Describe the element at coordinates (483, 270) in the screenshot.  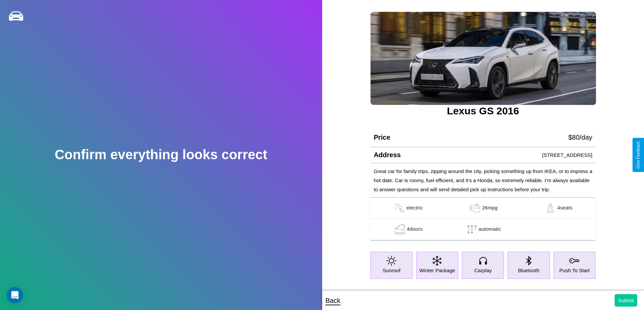
I see `p: Carplay` at that location.